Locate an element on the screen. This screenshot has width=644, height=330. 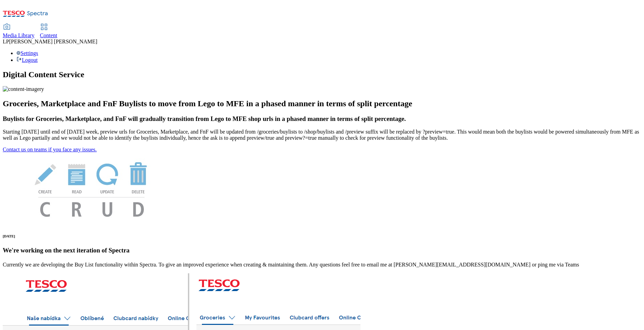
h3: Buylists for Groceries, Marketplace, and FnF will gradually transition from Lego to MFE shop urls... is located at coordinates (322, 119).